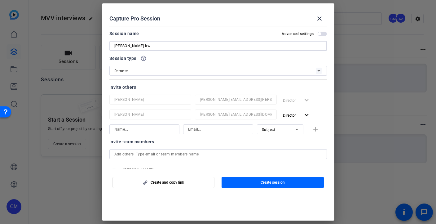 This screenshot has height=224, width=436. Describe the element at coordinates (269, 130) in the screenshot. I see `span: Subject` at that location.